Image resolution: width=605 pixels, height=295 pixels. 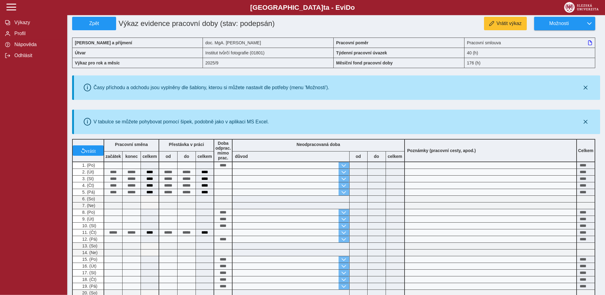 What do you see at coordinates (88, 151) in the screenshot?
I see `button: vrátit` at bounding box center [88, 151].